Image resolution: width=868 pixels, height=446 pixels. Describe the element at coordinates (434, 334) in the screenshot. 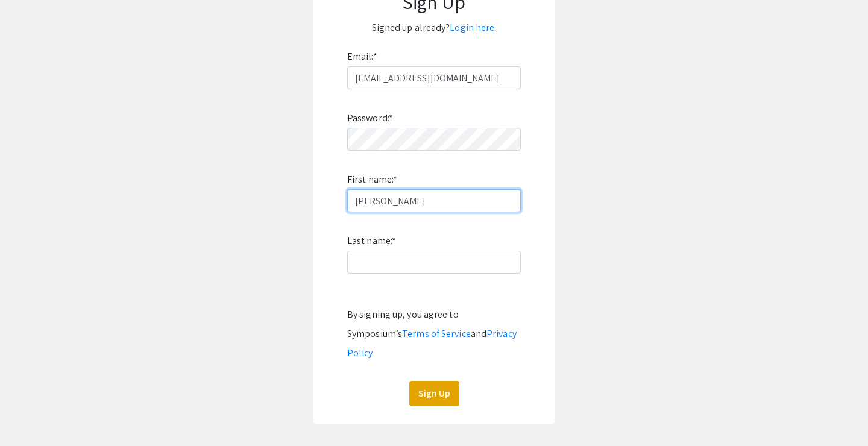

I see `div: By signing up, you agree to Symposium’s and .` at that location.